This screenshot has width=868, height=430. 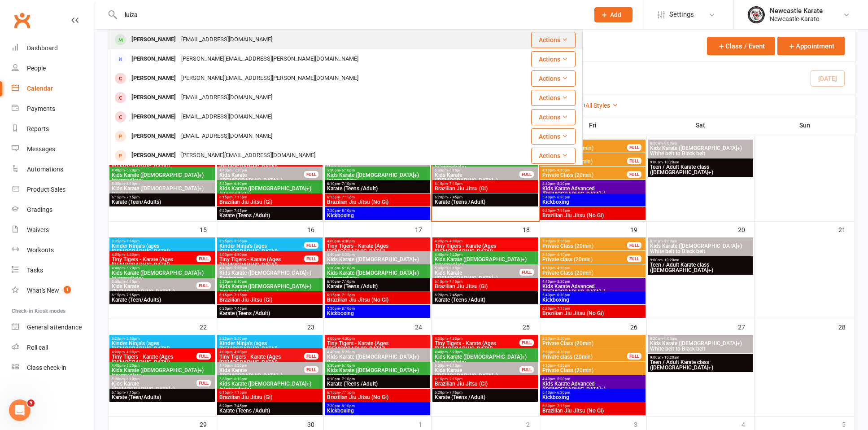 What do you see at coordinates (423, 326) in the screenshot?
I see `div: 24` at bounding box center [423, 326].